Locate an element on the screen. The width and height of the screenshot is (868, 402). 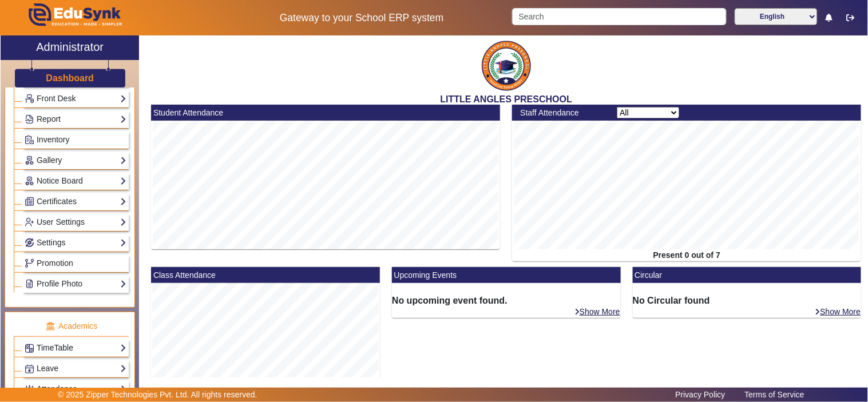
mat-card-header: Upcoming Events is located at coordinates (506, 275).